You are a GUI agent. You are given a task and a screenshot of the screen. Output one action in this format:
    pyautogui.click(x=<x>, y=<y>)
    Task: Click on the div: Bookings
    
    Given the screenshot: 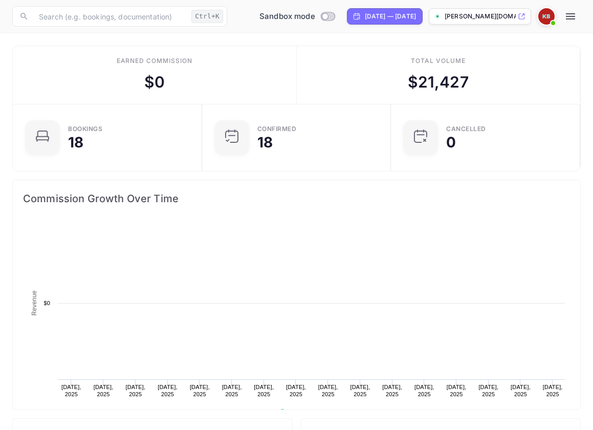 What is the action you would take?
    pyautogui.click(x=85, y=129)
    